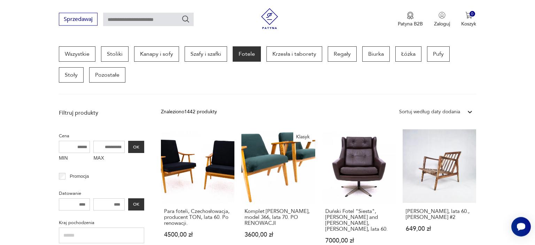 The height and width of the screenshot is (245, 535). I want to click on div: 0, so click(473, 14).